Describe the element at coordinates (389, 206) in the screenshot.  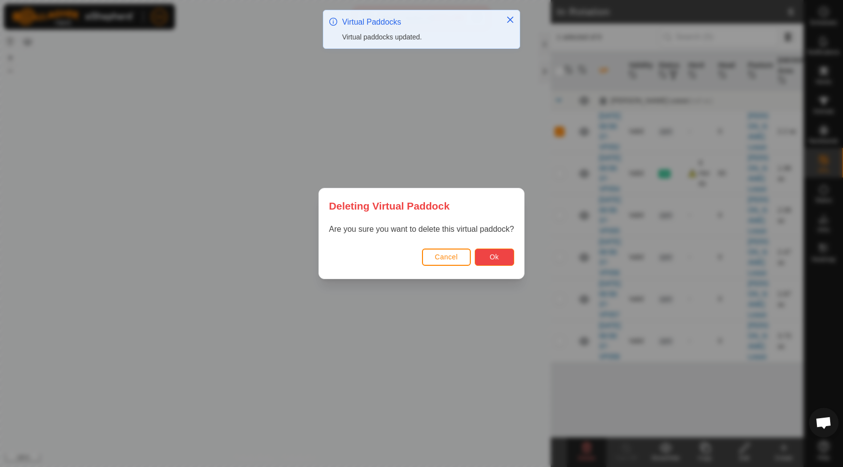
I see `span: Deleting Virtual Paddock` at that location.